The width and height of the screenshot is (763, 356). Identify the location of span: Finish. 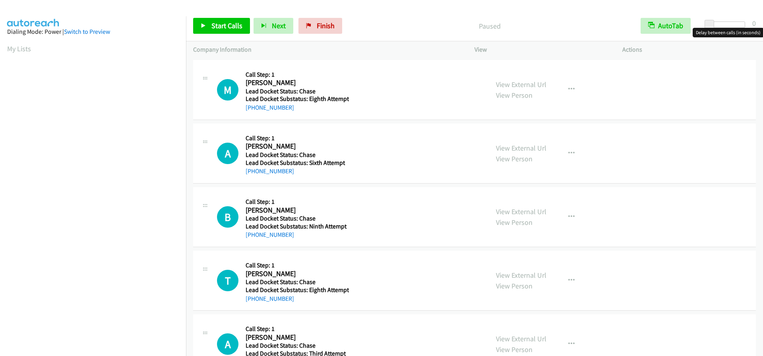
(326, 25).